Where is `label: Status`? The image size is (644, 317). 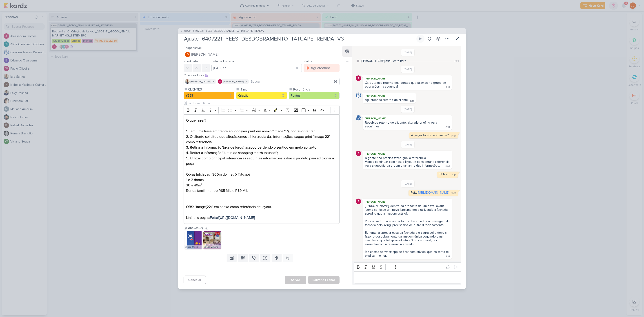 label: Status is located at coordinates (308, 61).